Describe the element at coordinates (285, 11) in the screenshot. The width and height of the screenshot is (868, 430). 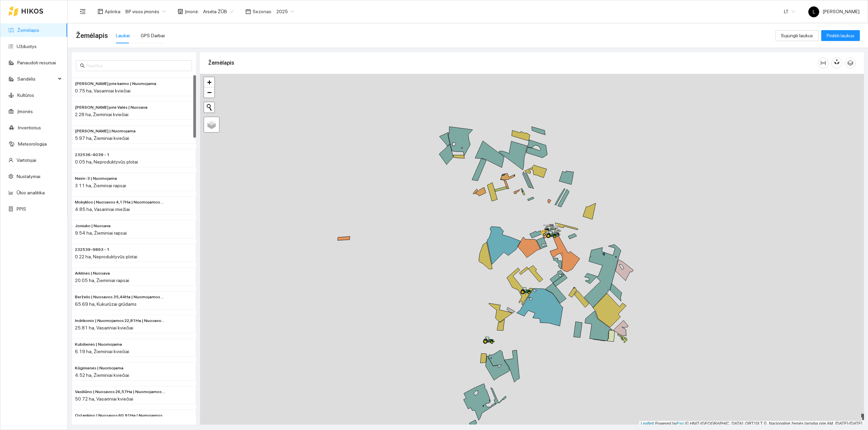
I see `span: 2025` at that location.